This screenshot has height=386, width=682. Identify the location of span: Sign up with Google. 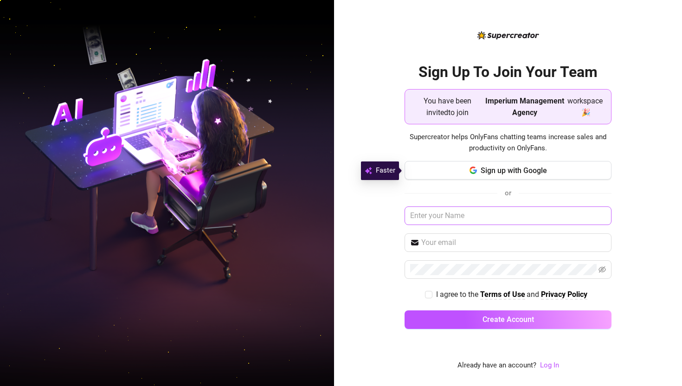
(514, 170).